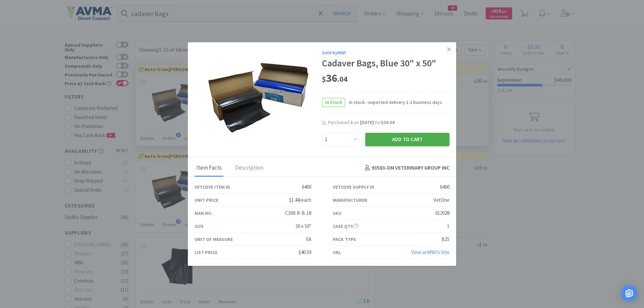 The width and height of the screenshot is (644, 308). Describe the element at coordinates (342, 80) in the screenshot. I see `span: . 04` at that location.